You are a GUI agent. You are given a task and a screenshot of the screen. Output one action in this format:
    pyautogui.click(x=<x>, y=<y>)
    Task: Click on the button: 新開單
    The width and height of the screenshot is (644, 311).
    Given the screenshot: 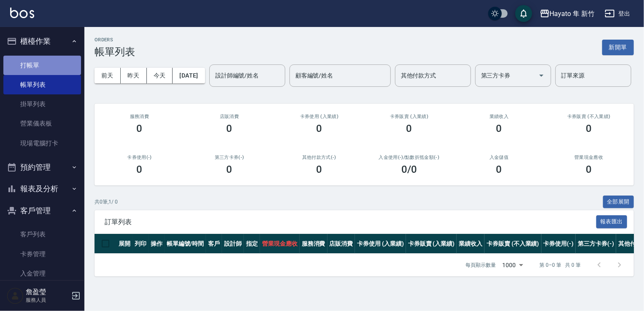 What is the action you would take?
    pyautogui.click(x=618, y=47)
    